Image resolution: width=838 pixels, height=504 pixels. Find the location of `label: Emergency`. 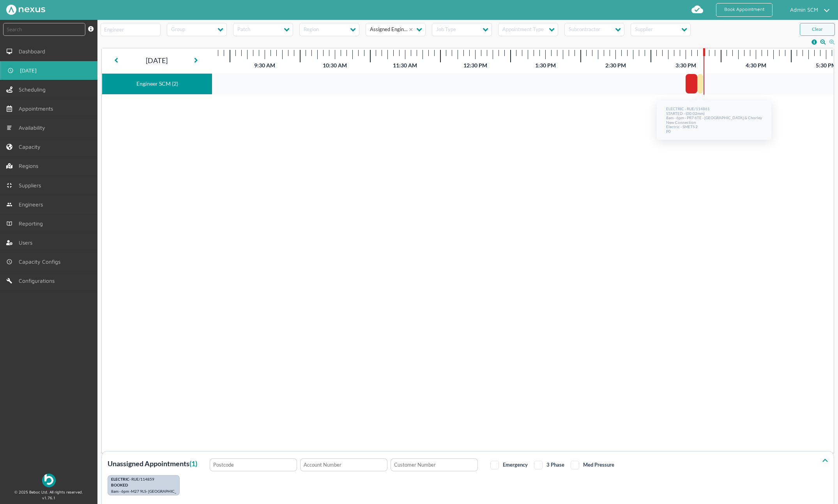

label: Emergency is located at coordinates (509, 465).